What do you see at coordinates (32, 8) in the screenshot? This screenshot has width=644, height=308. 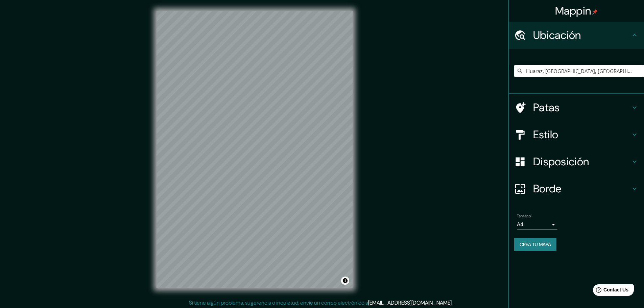 I see `span: Contact Us` at bounding box center [32, 8].